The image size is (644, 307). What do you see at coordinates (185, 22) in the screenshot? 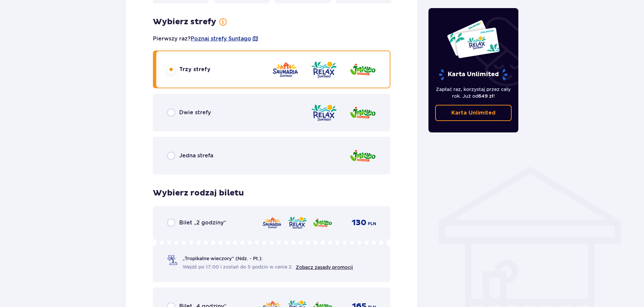
I see `h3: Wybierz strefy` at bounding box center [185, 22].